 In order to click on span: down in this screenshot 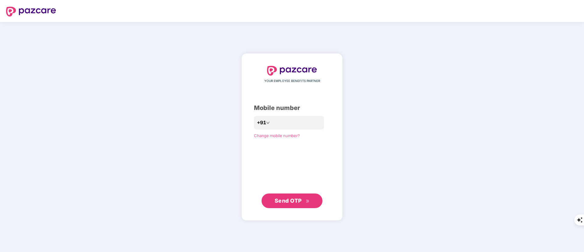, I will do `click(268, 123)`.